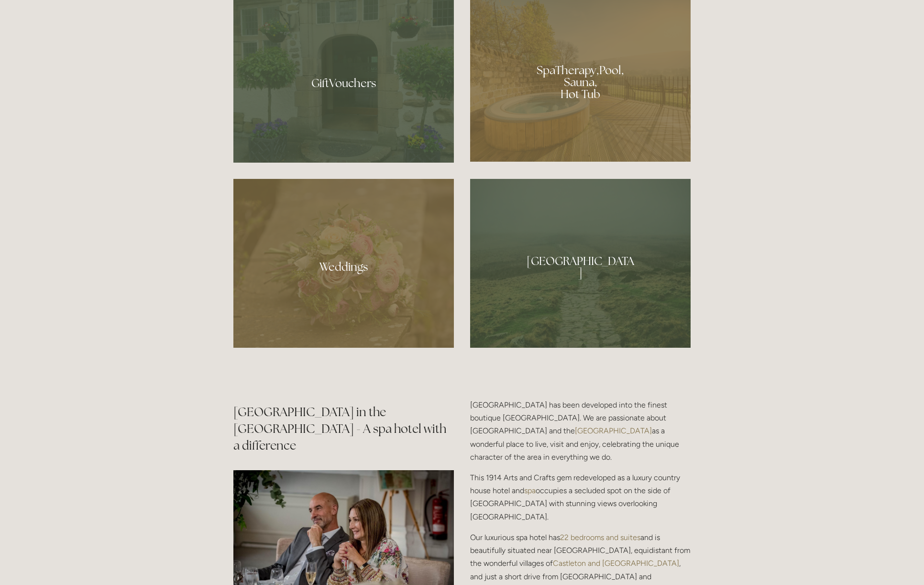  What do you see at coordinates (343, 263) in the screenshot?
I see `a: Bouquet of flowers at Losehill Hotel` at bounding box center [343, 263].